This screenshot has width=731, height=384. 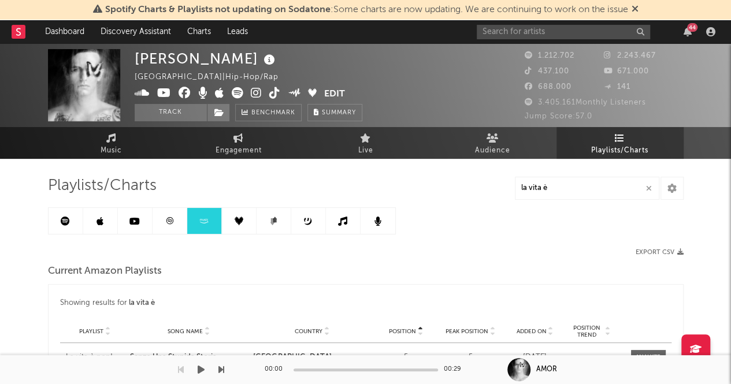 I want to click on span: Position, so click(x=402, y=332).